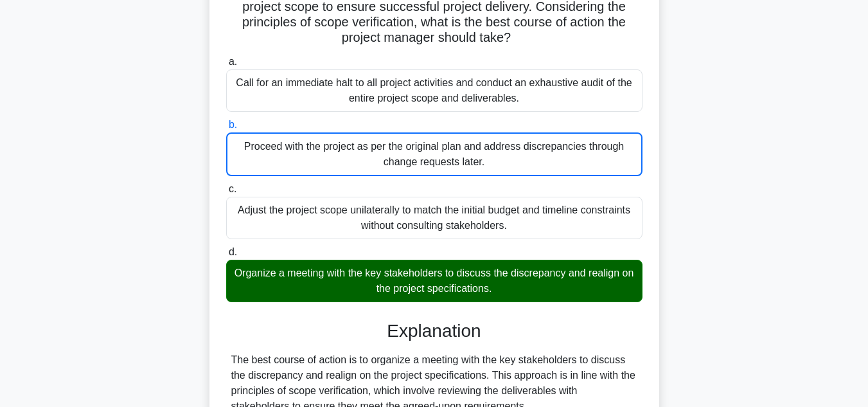  Describe the element at coordinates (434, 154) in the screenshot. I see `div: Proceed with the project as per the original plan and address discrepancies through change reques...` at that location.